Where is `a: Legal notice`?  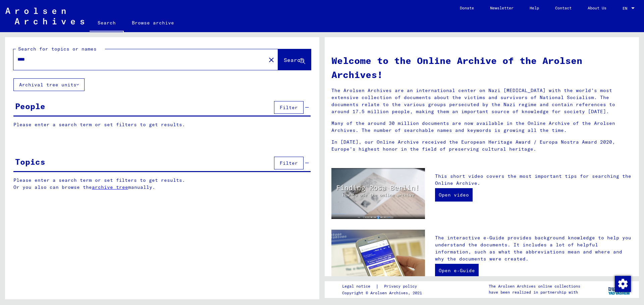 a: Legal notice is located at coordinates (359, 287).